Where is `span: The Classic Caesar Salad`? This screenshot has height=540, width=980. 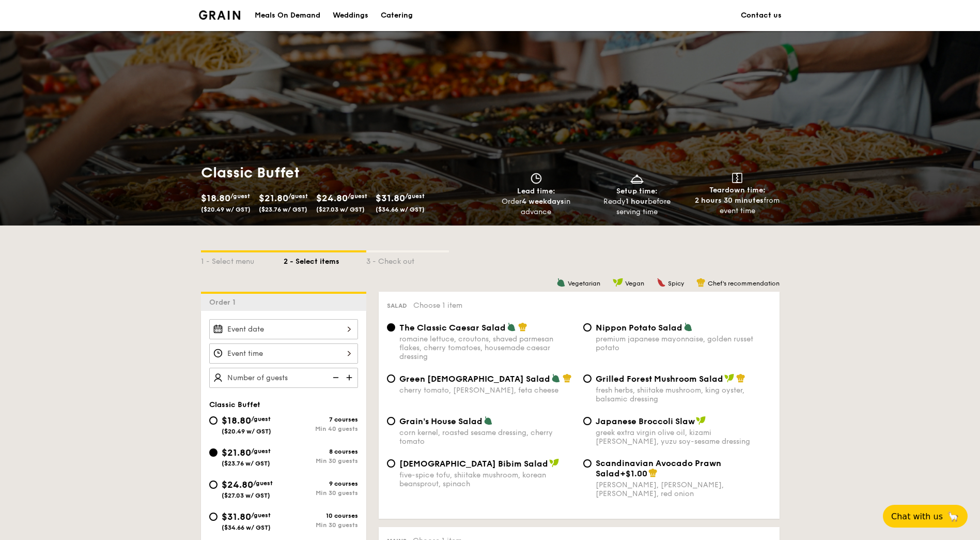 span: The Classic Caesar Salad is located at coordinates (452, 328).